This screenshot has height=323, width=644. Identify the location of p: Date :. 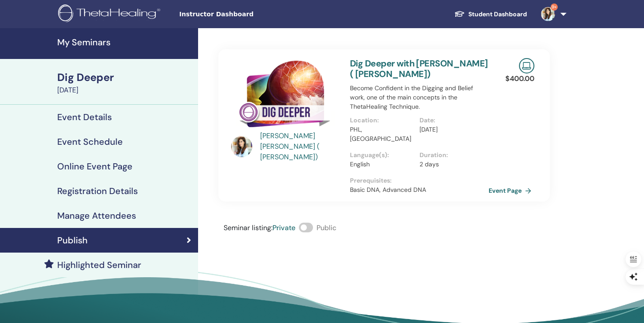
(452, 120).